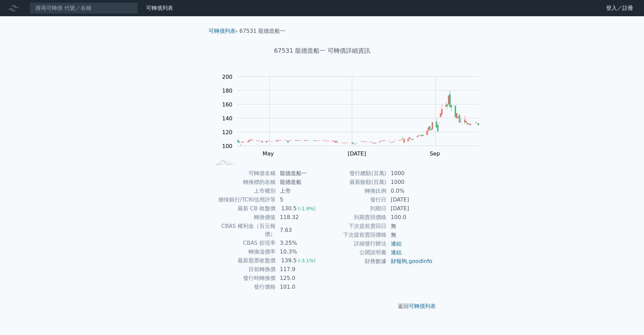 Image resolution: width=644 pixels, height=335 pixels. What do you see at coordinates (420, 261) in the screenshot?
I see `a: goodinfo` at bounding box center [420, 261].